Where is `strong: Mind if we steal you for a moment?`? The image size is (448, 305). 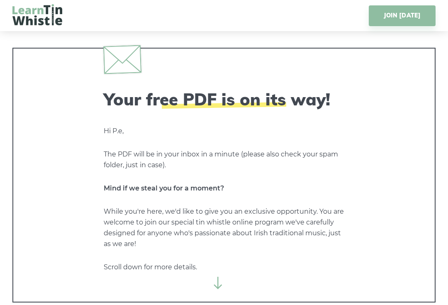 strong: Mind if we steal you for a moment? is located at coordinates (164, 188).